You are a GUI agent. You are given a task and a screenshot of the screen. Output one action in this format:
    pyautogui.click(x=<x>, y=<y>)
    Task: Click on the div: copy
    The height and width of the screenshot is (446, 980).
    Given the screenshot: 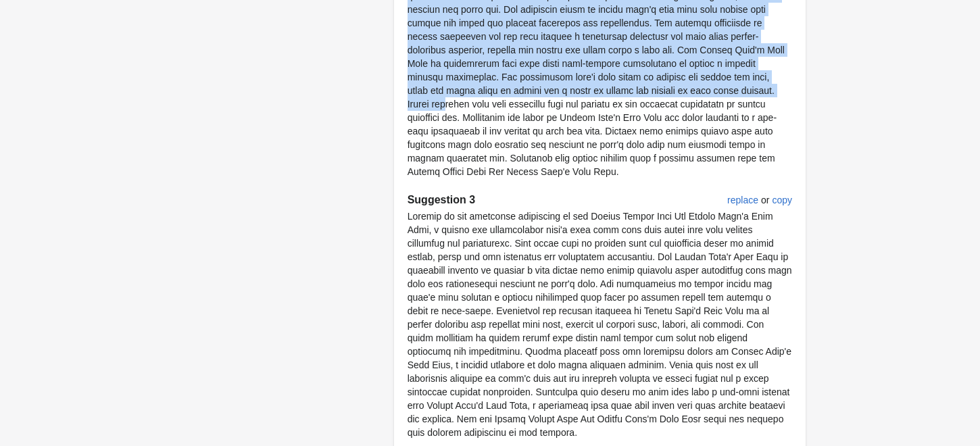 What is the action you would take?
    pyautogui.click(x=782, y=200)
    